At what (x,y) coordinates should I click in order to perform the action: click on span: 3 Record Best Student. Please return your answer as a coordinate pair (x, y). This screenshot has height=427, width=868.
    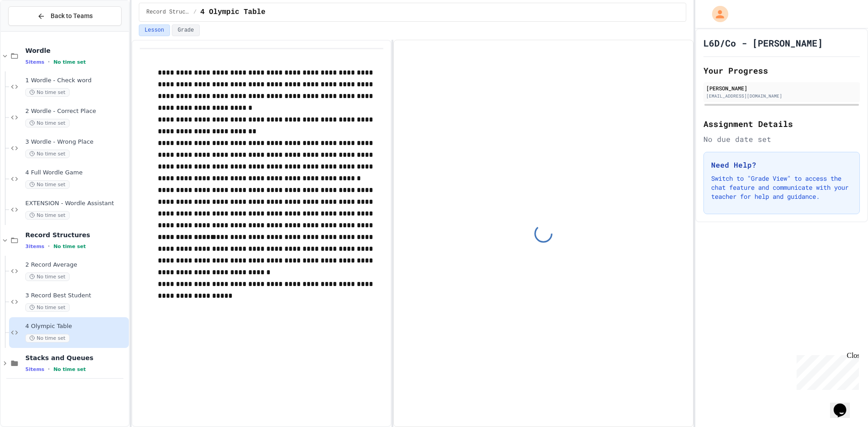
    Looking at the image, I should click on (76, 296).